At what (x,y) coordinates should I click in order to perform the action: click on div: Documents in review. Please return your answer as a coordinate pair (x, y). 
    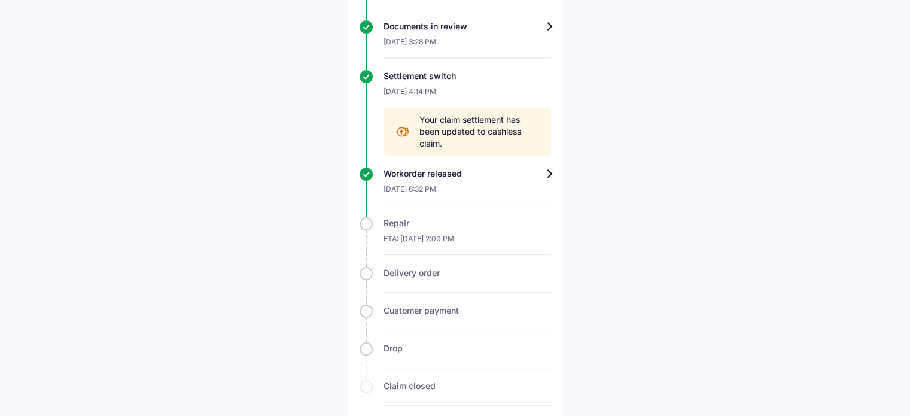
    Looking at the image, I should click on (467, 26).